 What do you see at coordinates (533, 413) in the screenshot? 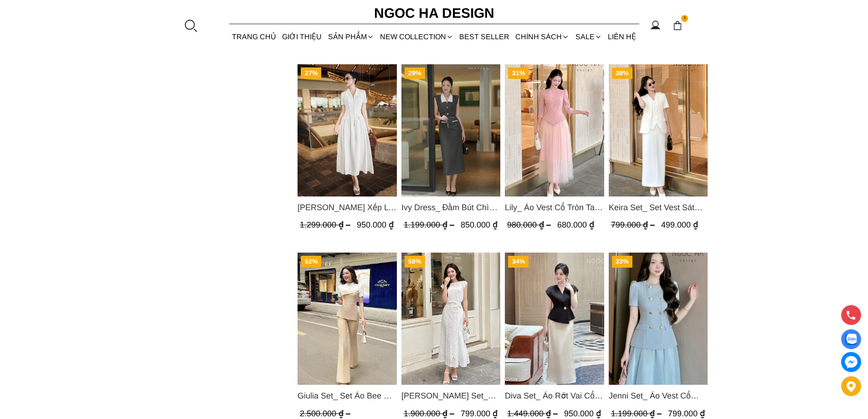
I see `span: 1.449.000 ₫` at bounding box center [533, 413].